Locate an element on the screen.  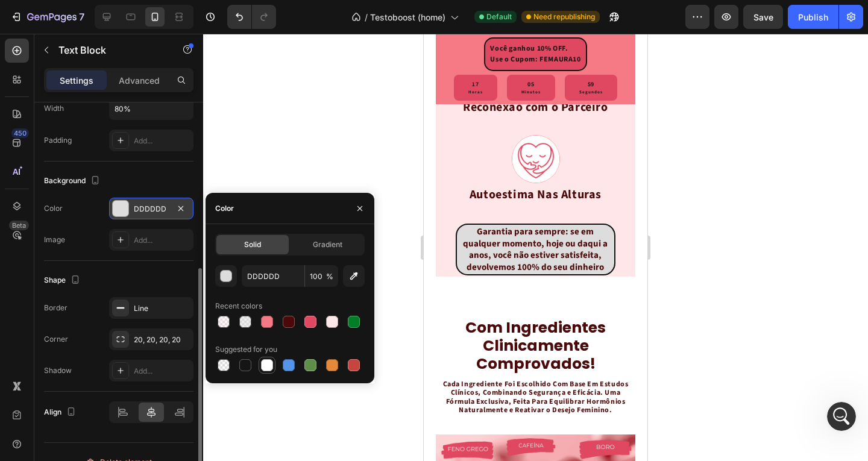
button: Save is located at coordinates (763, 17).